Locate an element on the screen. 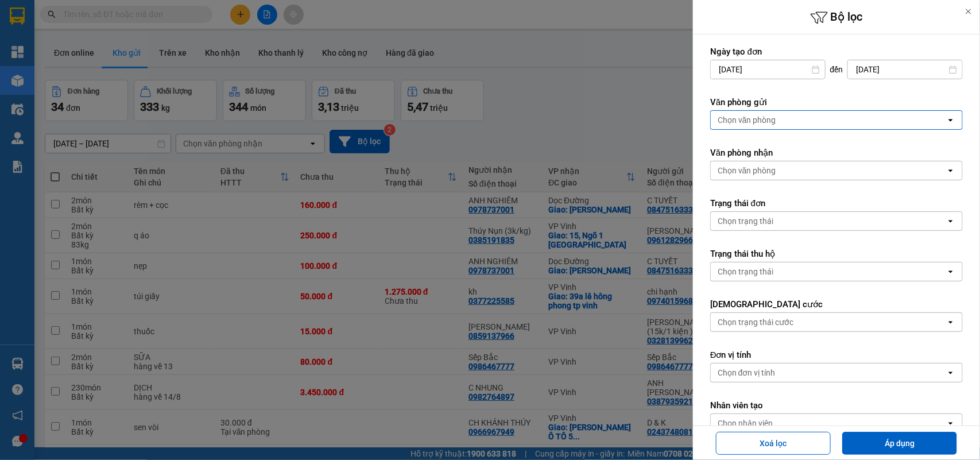  span: đến is located at coordinates (836, 69).